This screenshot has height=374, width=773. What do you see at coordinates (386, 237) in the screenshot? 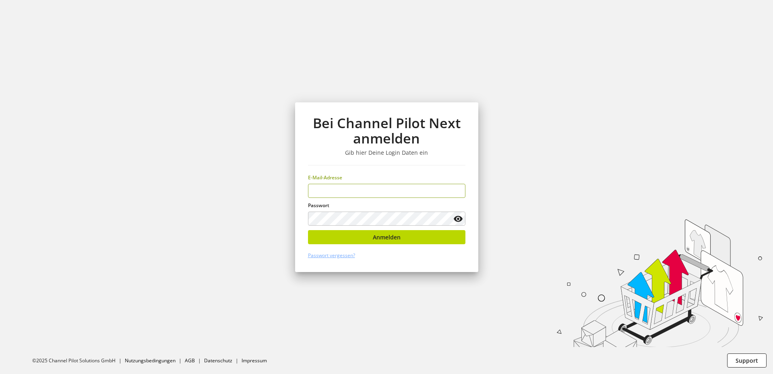
I see `span: Anmelden` at bounding box center [386, 237].